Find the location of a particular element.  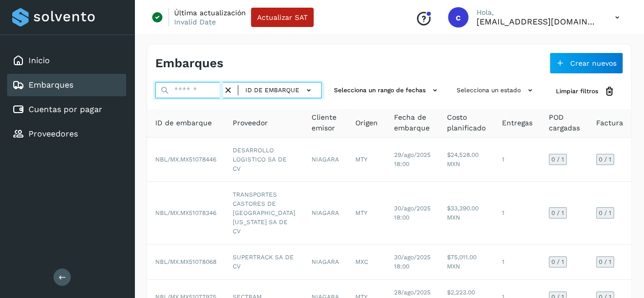

div: Embarques is located at coordinates (67, 85).